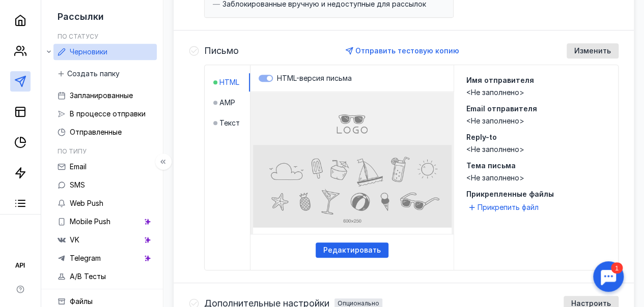 The height and width of the screenshot is (307, 644). I want to click on span: Прикрепить файл, so click(508, 208).